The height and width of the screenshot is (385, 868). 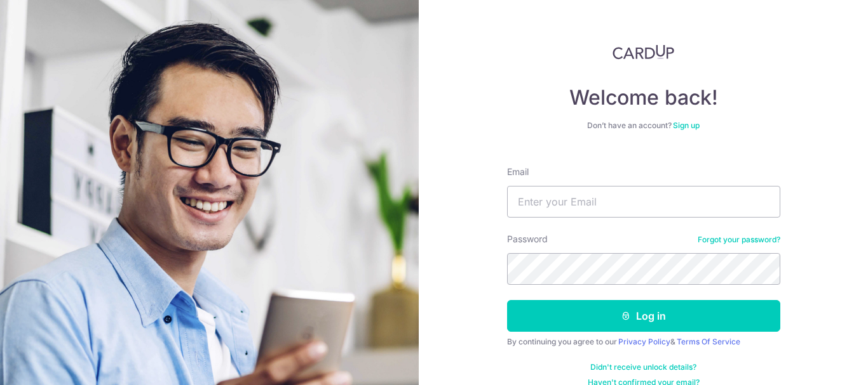 What do you see at coordinates (644, 342) in the screenshot?
I see `div: By continuing you agree to our &` at bounding box center [644, 342].